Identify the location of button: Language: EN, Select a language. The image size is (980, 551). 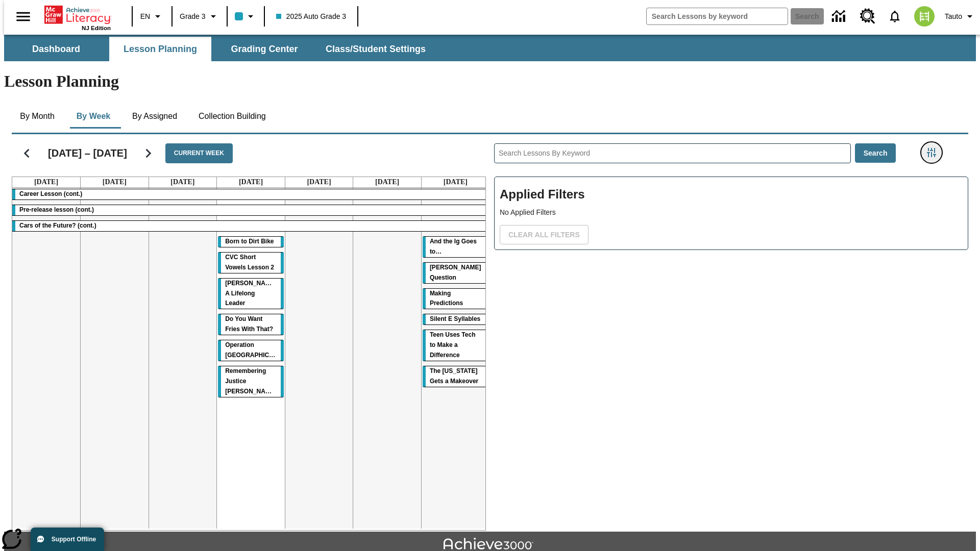
(152, 16).